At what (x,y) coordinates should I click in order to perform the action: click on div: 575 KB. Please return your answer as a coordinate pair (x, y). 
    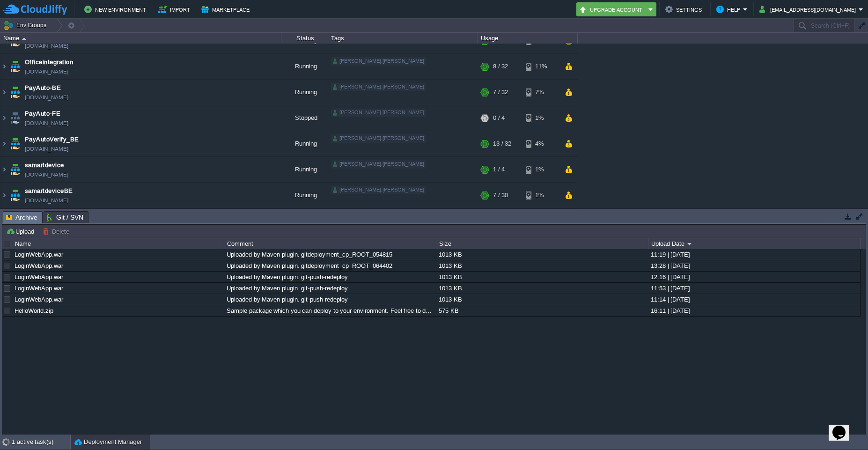
    Looking at the image, I should click on (542, 310).